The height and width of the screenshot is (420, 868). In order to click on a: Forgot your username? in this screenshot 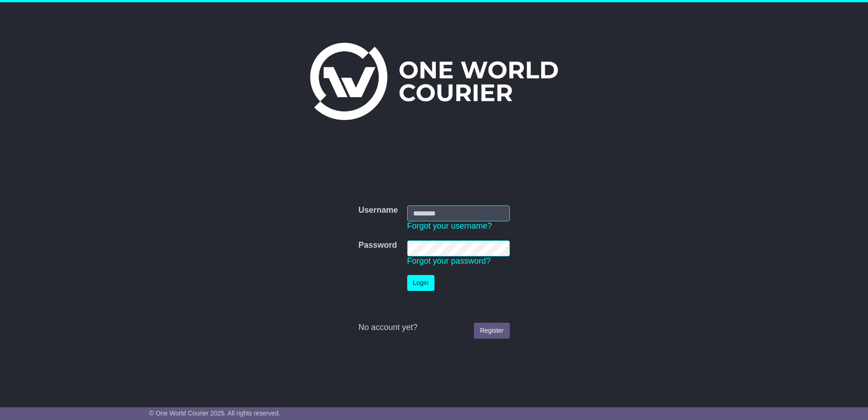, I will do `click(449, 226)`.